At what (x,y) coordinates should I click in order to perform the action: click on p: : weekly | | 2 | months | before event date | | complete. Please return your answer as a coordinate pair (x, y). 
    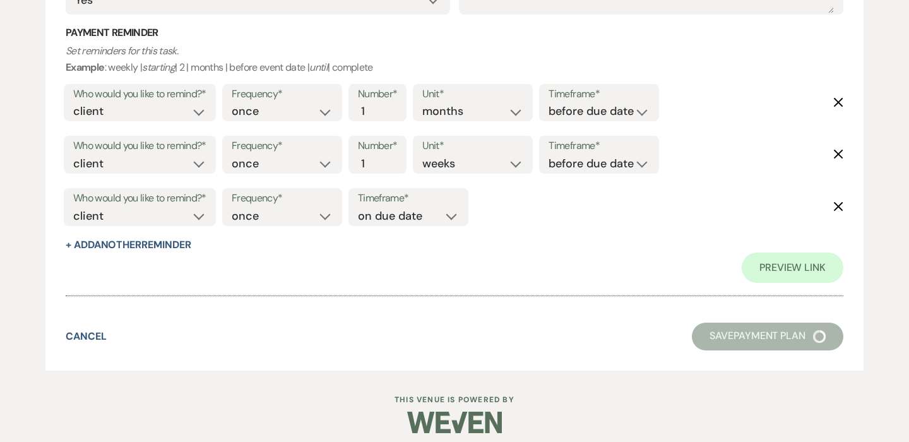
    Looking at the image, I should click on (454, 59).